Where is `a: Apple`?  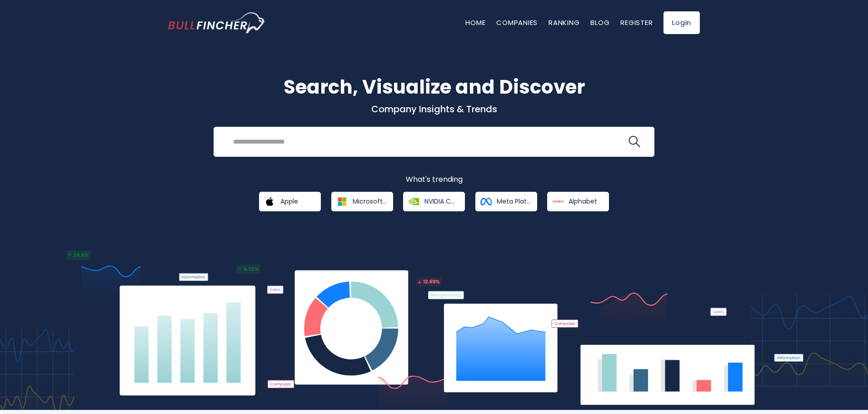
a: Apple is located at coordinates (290, 201).